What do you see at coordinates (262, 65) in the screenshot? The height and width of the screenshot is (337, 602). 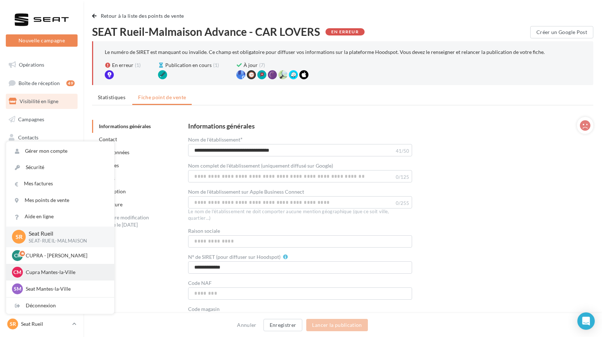 I see `span: (7)` at bounding box center [262, 65].